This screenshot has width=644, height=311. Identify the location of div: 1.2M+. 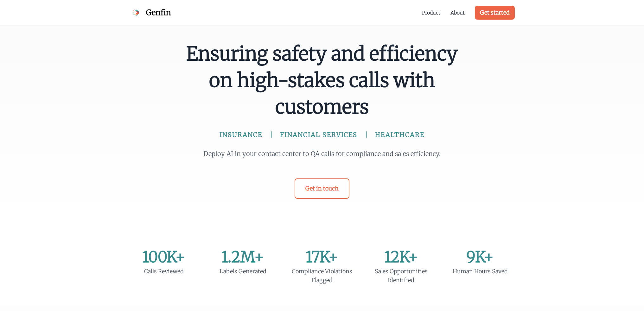
(243, 257).